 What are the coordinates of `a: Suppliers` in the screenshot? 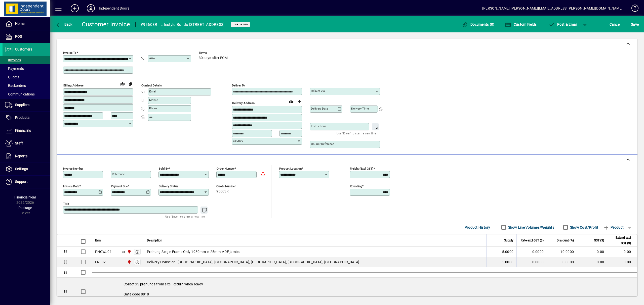 It's located at (26, 105).